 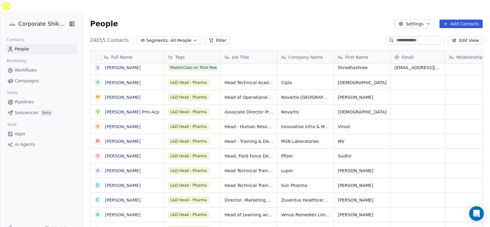 I want to click on span: Tools, so click(x=12, y=125).